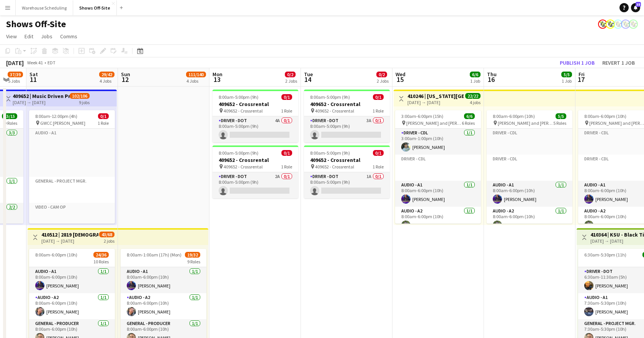 Image resolution: width=644 pixels, height=338 pixels. What do you see at coordinates (107, 74) in the screenshot?
I see `span: 29/42` at bounding box center [107, 74].